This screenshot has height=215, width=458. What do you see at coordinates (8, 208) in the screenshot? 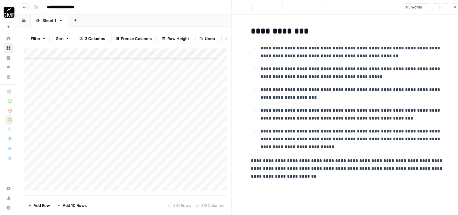
I see `button: Help + Support` at bounding box center [8, 208].